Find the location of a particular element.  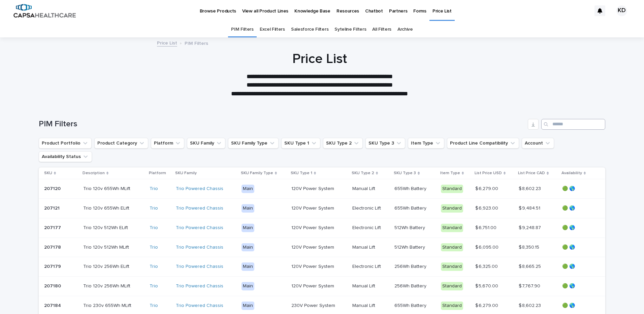

p: Item Type is located at coordinates (450, 173).